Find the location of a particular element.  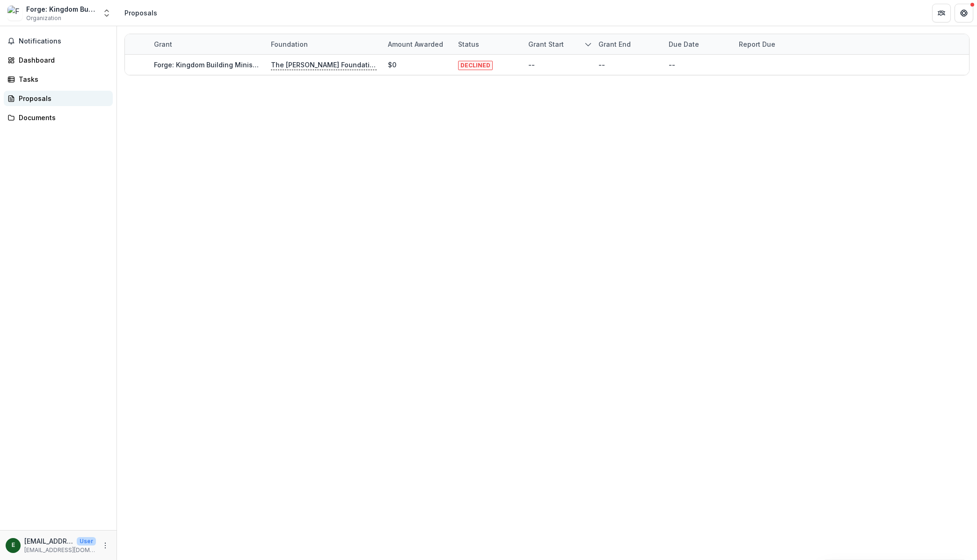

a: Forge: Kingdom Building Ministries - 2025 - LOI is located at coordinates (231, 64).